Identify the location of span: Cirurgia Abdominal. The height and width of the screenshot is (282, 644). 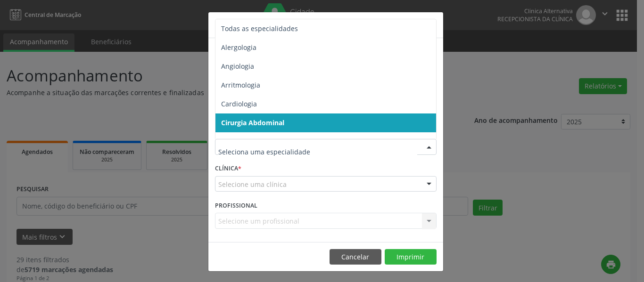
(253, 122).